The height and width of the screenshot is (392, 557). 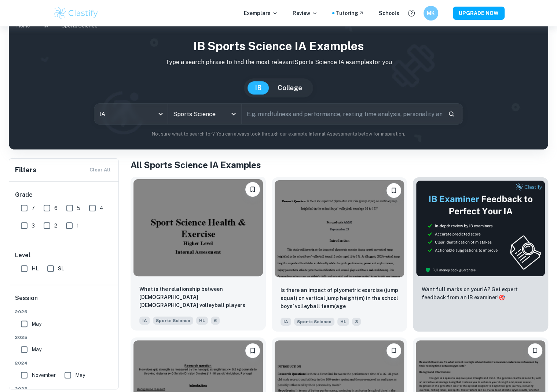 What do you see at coordinates (278, 134) in the screenshot?
I see `p: Not sure what to search for? You can always look through our example Internal Assessments below f...` at bounding box center [278, 134].